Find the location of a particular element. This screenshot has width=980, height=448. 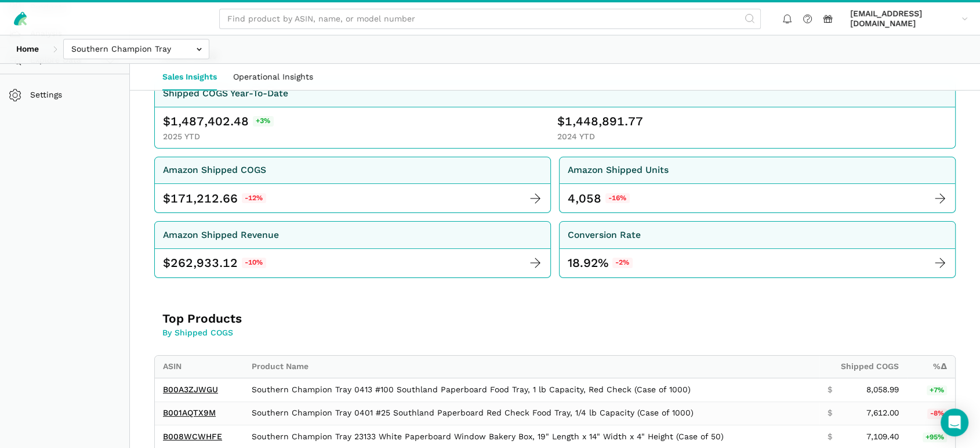

div: Amazon Shipped Units is located at coordinates (618, 170).